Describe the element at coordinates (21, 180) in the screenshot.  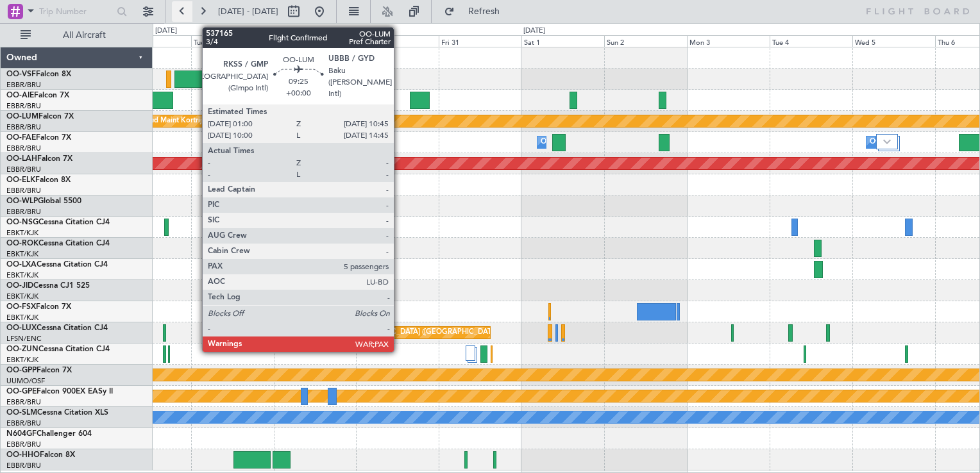
I see `span: OO-ELK` at that location.